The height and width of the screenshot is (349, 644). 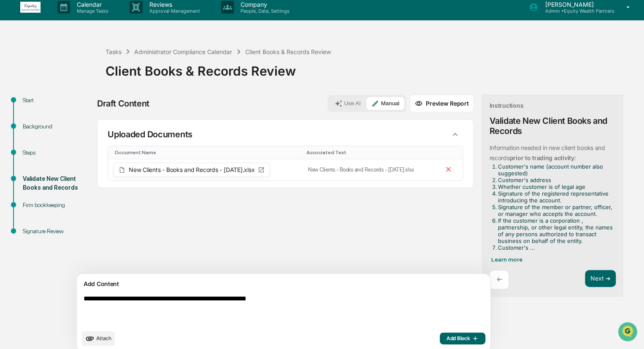 What do you see at coordinates (555, 180) in the screenshot?
I see `li: Customer's address` at bounding box center [555, 180].